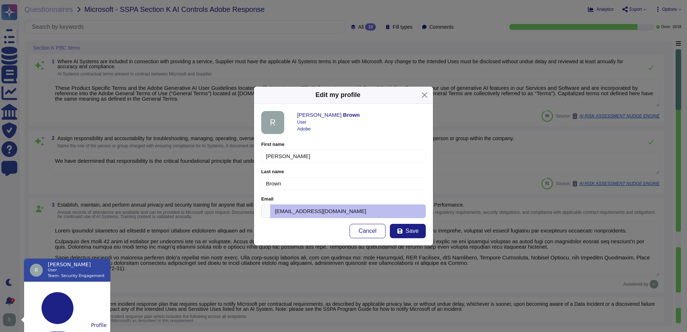  What do you see at coordinates (424, 95) in the screenshot?
I see `button: Close` at bounding box center [424, 95].